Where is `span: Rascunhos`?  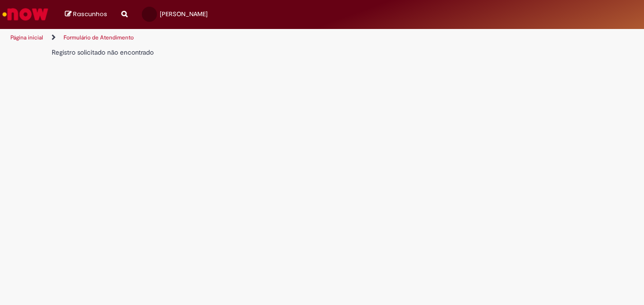 span: Rascunhos is located at coordinates (90, 14).